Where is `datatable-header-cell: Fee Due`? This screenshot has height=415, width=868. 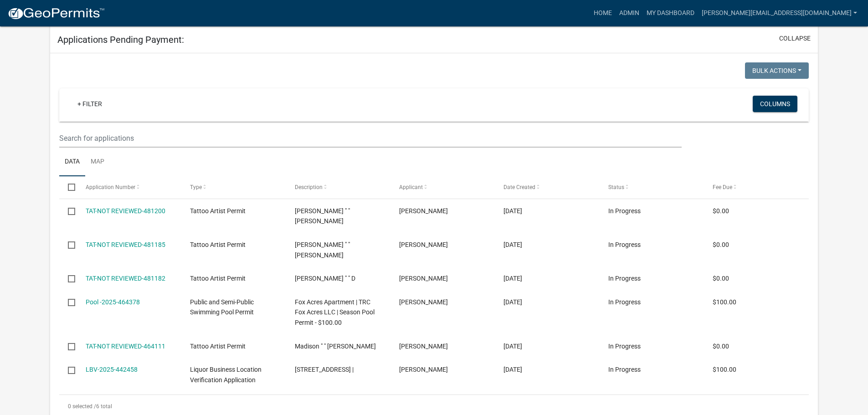 datatable-header-cell: Fee Due is located at coordinates (756, 187).